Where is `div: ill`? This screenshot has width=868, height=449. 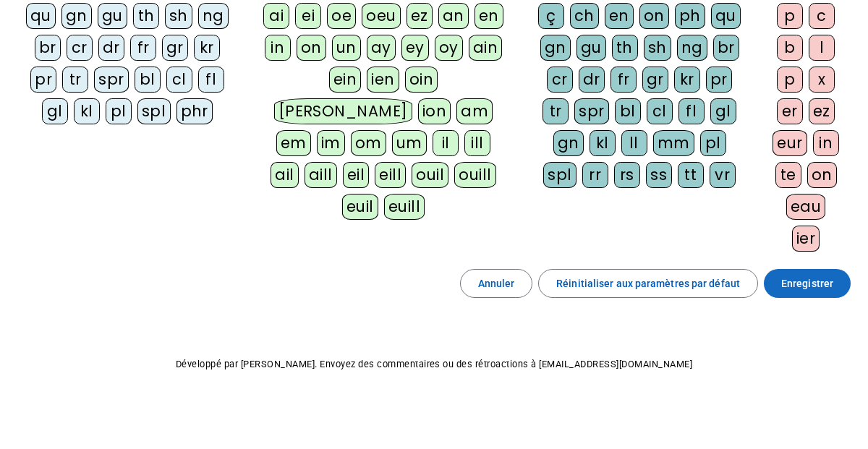
div: ill is located at coordinates (478, 143).